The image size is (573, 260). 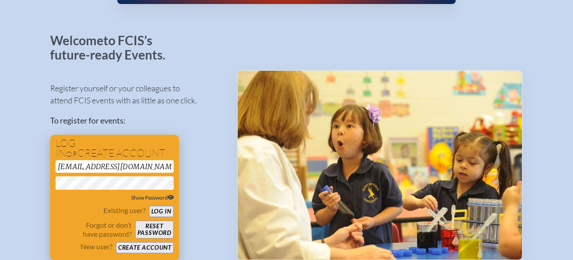 What do you see at coordinates (161, 211) in the screenshot?
I see `button: Log in` at bounding box center [161, 211].